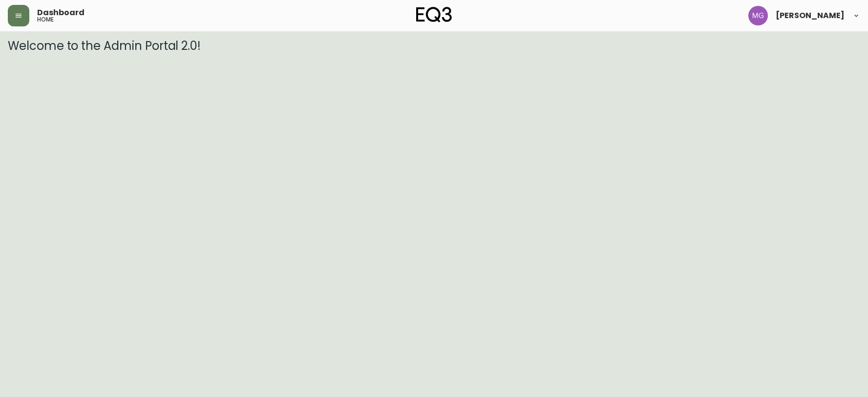 The image size is (868, 397). I want to click on img: de8837be2a95cd31bb7c9ae23fe16153, so click(758, 16).